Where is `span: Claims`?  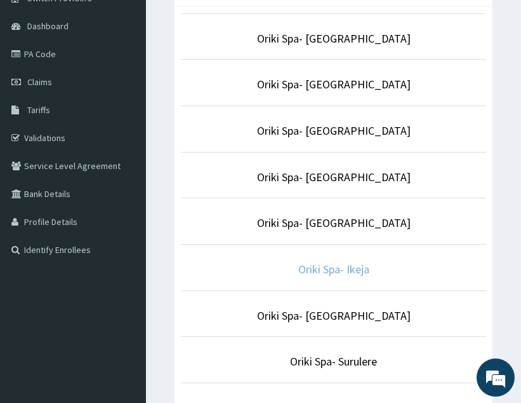
span: Claims is located at coordinates (39, 82).